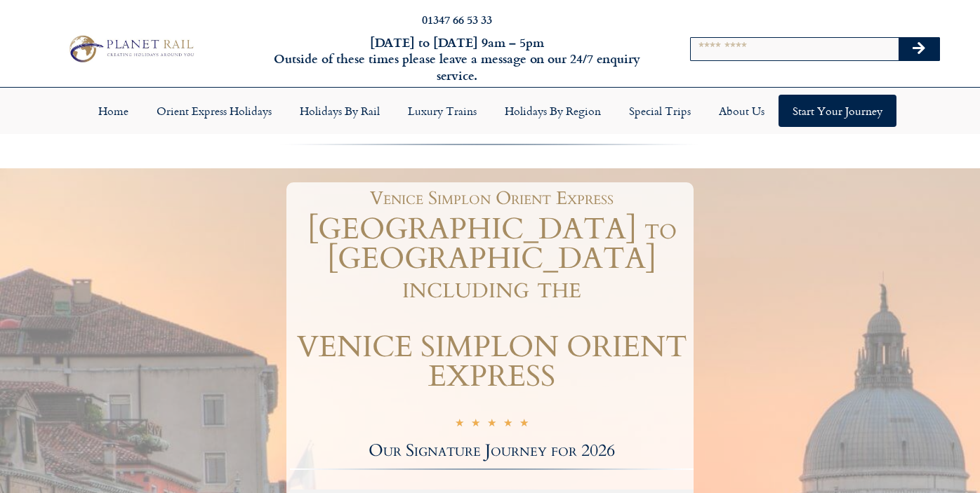 The height and width of the screenshot is (493, 980). What do you see at coordinates (457, 19) in the screenshot?
I see `a: 01347 66 53 33` at bounding box center [457, 19].